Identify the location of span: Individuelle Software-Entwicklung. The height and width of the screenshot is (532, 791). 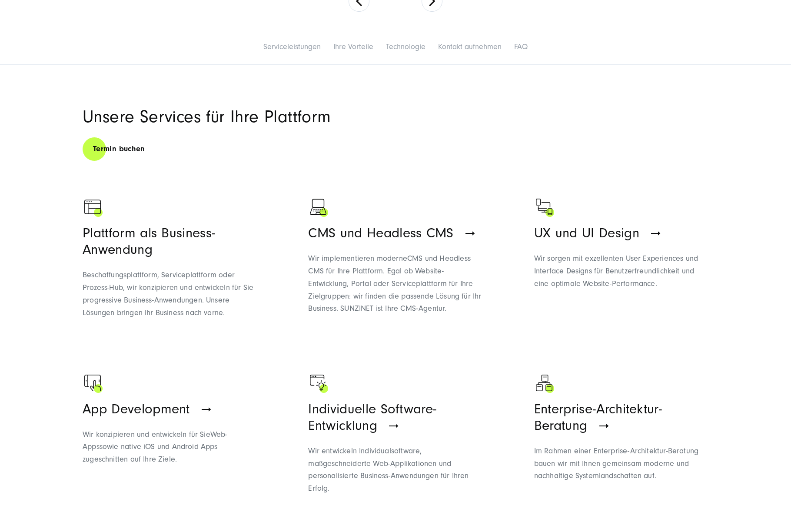
(372, 417).